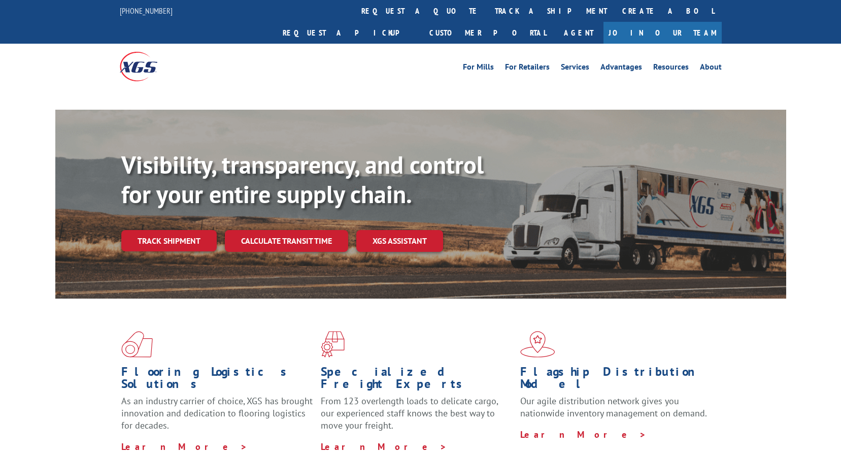 This screenshot has width=841, height=454. I want to click on a: XGS ASSISTANT, so click(399, 240).